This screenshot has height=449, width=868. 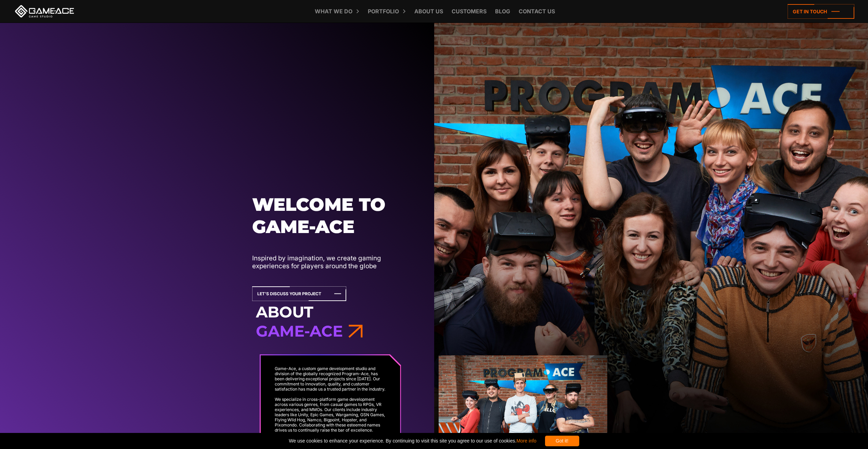 What do you see at coordinates (331, 415) in the screenshot?
I see `p: We specialize in cross-platform game development across various genres, from casual games to RPGs...` at bounding box center [331, 415].